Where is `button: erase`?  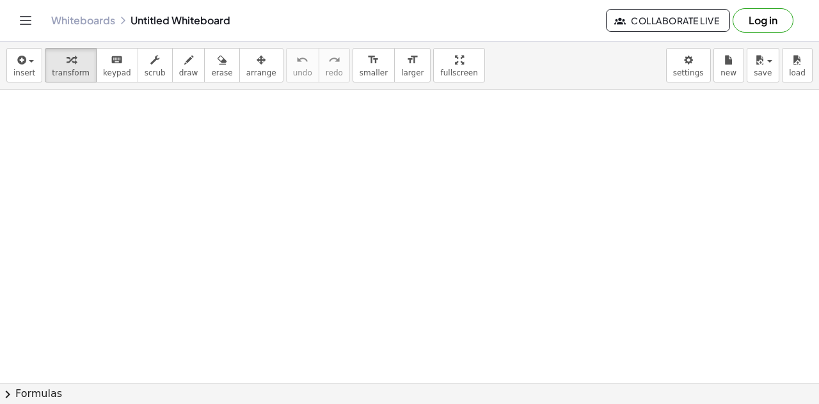
button: erase is located at coordinates (221, 65).